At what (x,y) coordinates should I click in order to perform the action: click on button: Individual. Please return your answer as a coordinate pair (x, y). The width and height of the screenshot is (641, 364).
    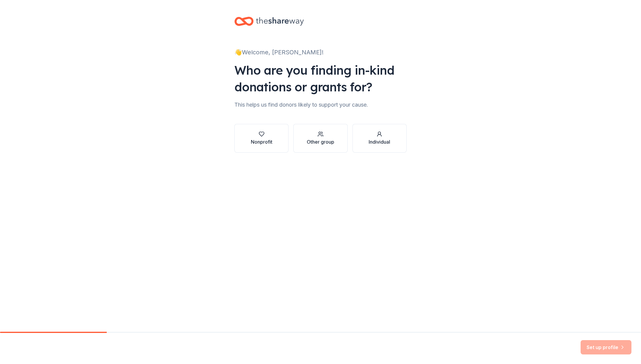
    Looking at the image, I should click on (380, 138).